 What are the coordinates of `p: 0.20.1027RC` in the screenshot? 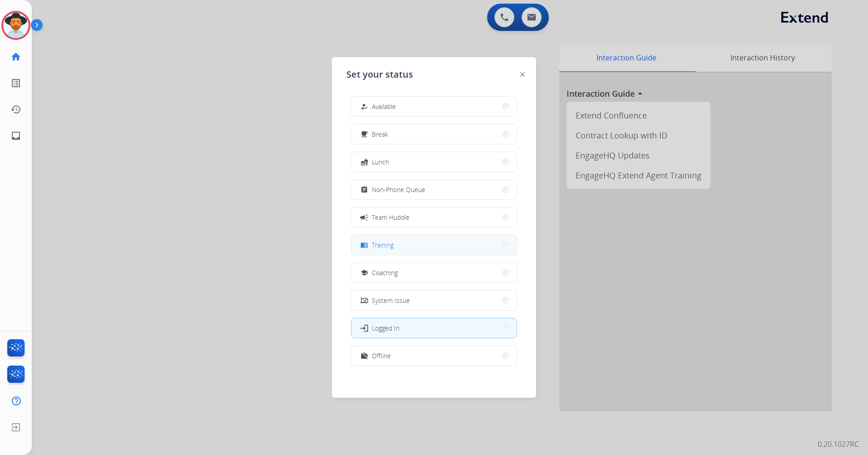 It's located at (838, 444).